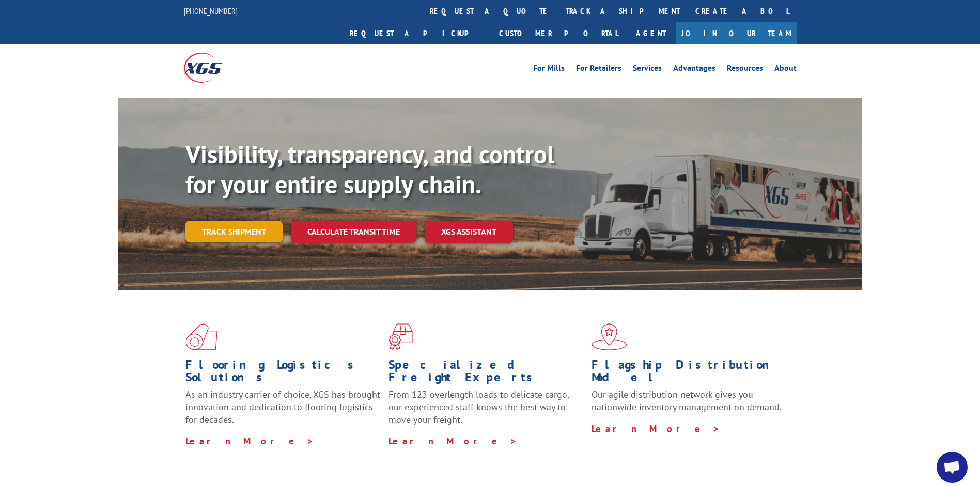  What do you see at coordinates (468, 231) in the screenshot?
I see `a: XGS ASSISTANT` at bounding box center [468, 231].